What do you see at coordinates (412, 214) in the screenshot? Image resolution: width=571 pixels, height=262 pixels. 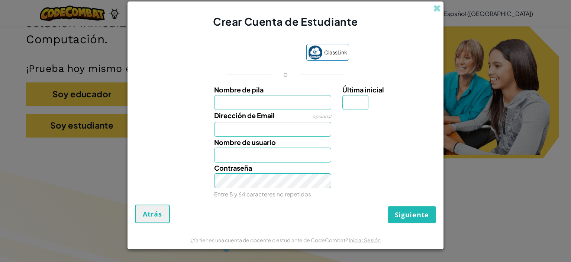 I see `span: Siguiente` at bounding box center [412, 214].